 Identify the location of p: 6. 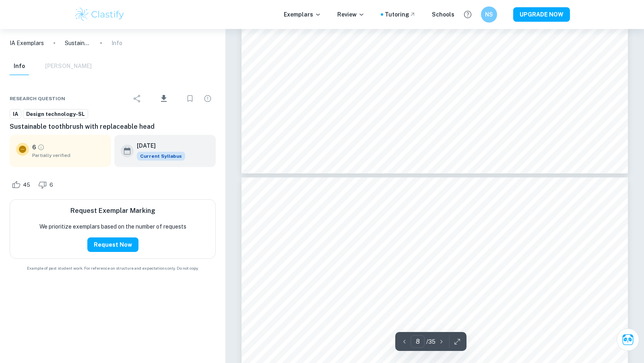
(34, 147).